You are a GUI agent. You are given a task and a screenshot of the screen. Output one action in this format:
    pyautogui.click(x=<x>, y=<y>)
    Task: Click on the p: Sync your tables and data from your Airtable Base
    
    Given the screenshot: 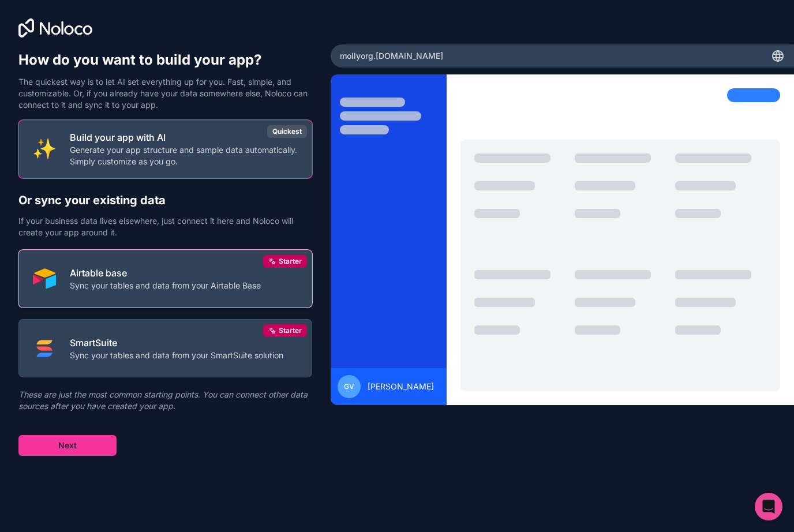 What is the action you would take?
    pyautogui.click(x=165, y=286)
    